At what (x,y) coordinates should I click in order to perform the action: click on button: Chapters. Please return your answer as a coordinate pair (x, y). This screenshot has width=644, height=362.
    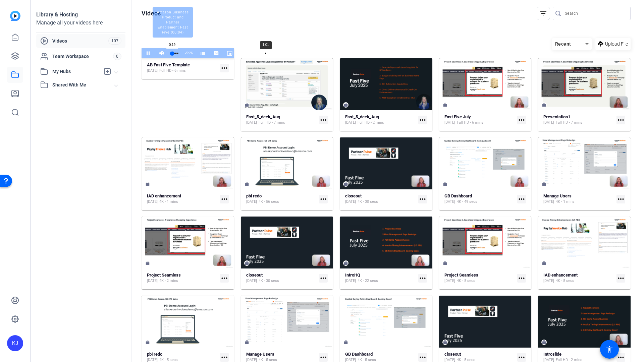
    Looking at the image, I should click on (203, 53).